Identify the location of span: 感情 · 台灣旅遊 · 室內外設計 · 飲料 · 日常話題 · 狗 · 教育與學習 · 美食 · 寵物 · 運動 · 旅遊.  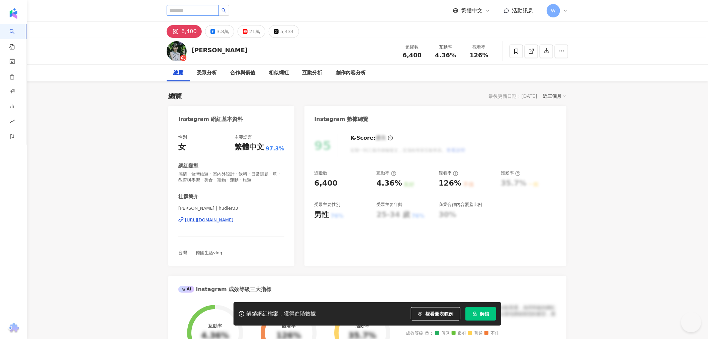
(231, 177).